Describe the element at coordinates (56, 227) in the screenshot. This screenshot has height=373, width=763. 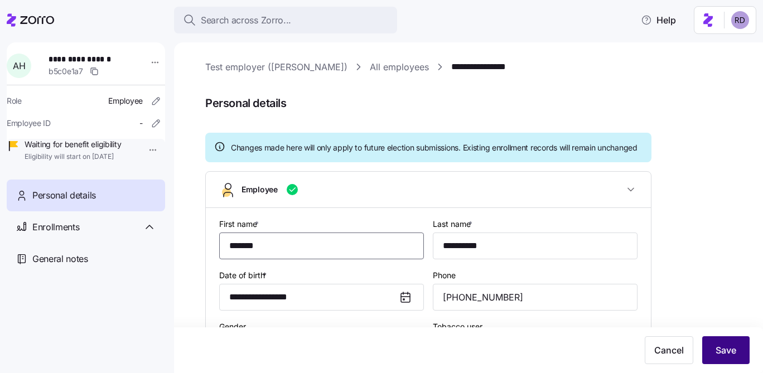
I see `span: Enrollments` at that location.